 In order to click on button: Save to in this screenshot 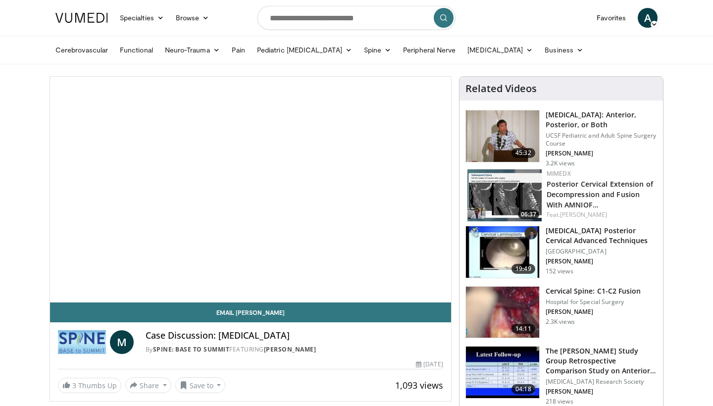, I will do `click(201, 385)`.